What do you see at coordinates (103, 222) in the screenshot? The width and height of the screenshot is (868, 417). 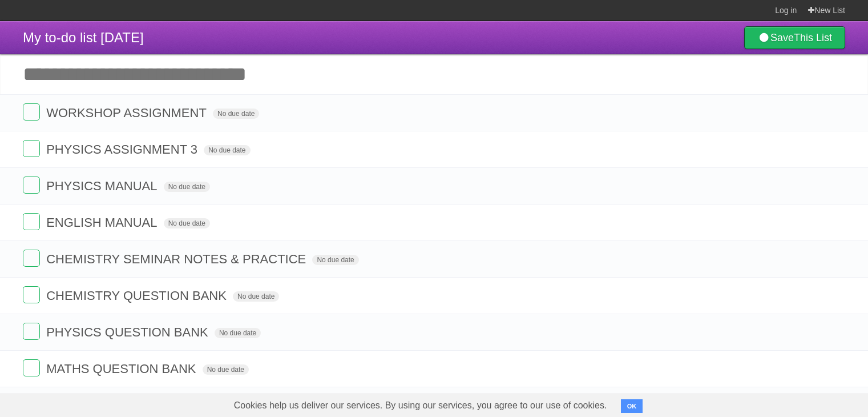 I see `span: ENGLISH MANUAL` at bounding box center [103, 222].